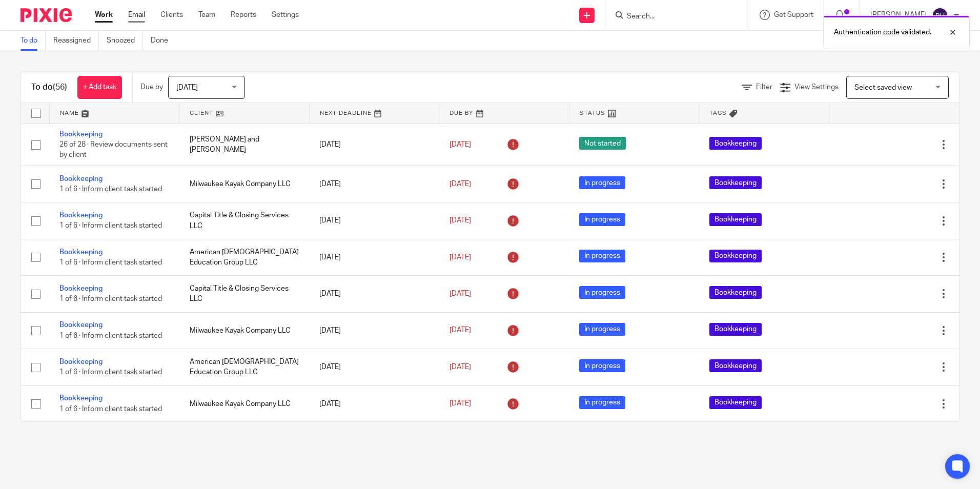 This screenshot has height=489, width=980. I want to click on a: Clients, so click(171, 15).